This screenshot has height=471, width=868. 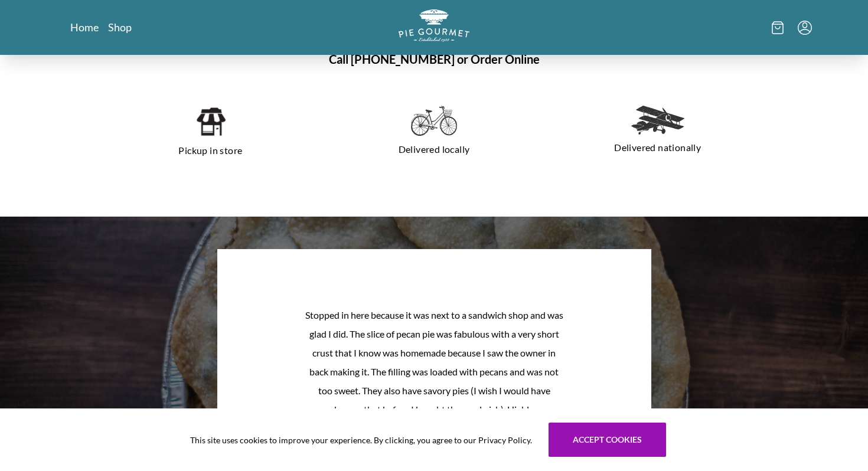 I want to click on a: Home, so click(x=84, y=27).